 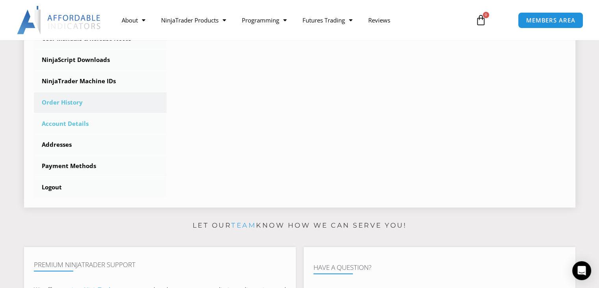 I want to click on a: NinjaTrader Products, so click(x=193, y=20).